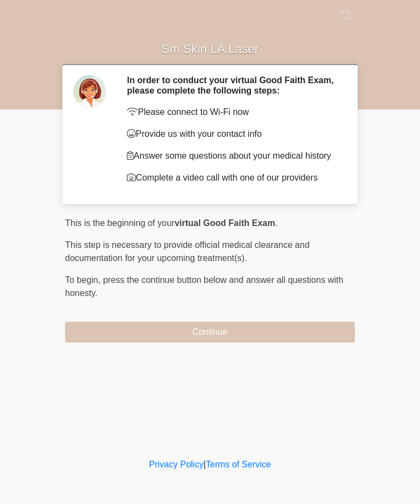 The height and width of the screenshot is (504, 420). What do you see at coordinates (187, 251) in the screenshot?
I see `span: This step is necessary to provide official medical clearance and documentation for your upcoming ...` at bounding box center [187, 251].